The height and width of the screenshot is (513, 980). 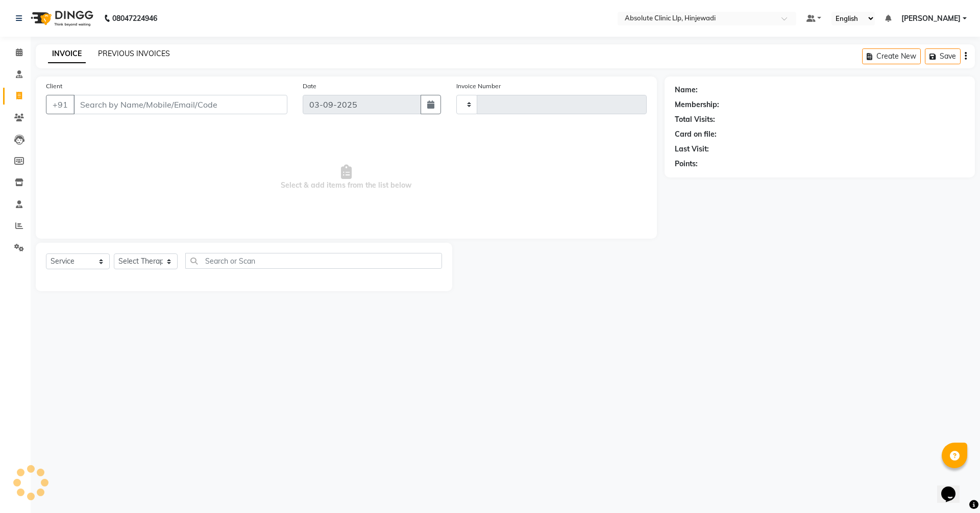 What do you see at coordinates (309, 86) in the screenshot?
I see `label: Date` at bounding box center [309, 86].